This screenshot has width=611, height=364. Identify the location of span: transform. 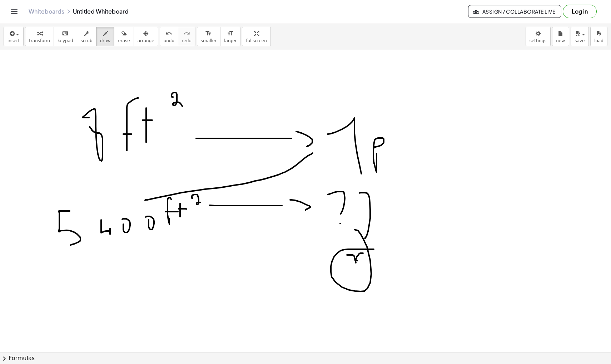
(39, 41).